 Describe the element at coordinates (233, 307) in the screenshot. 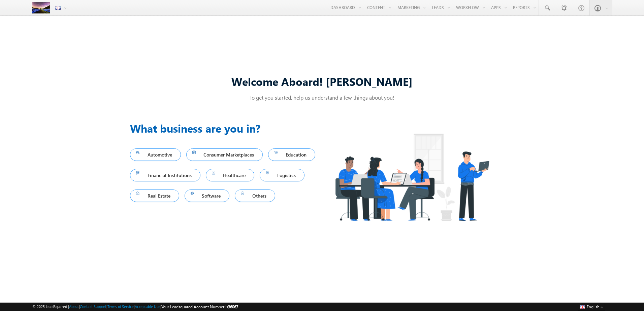

I see `span: 36067` at that location.